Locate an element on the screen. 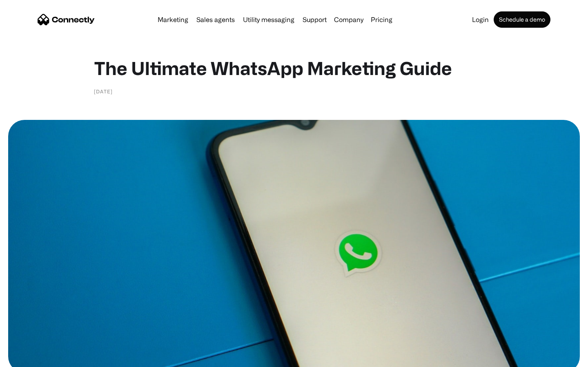 The image size is (588, 367). a: Schedule a demo is located at coordinates (522, 20).